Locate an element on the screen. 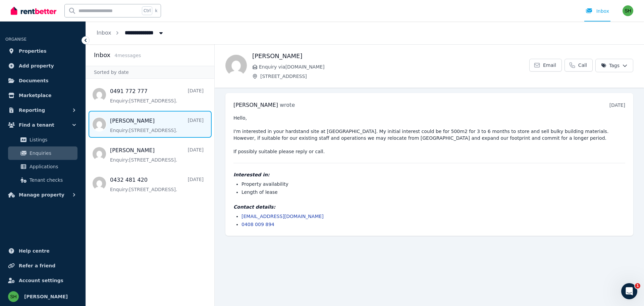 This screenshot has width=644, height=306. button: Reporting is located at coordinates (43, 110).